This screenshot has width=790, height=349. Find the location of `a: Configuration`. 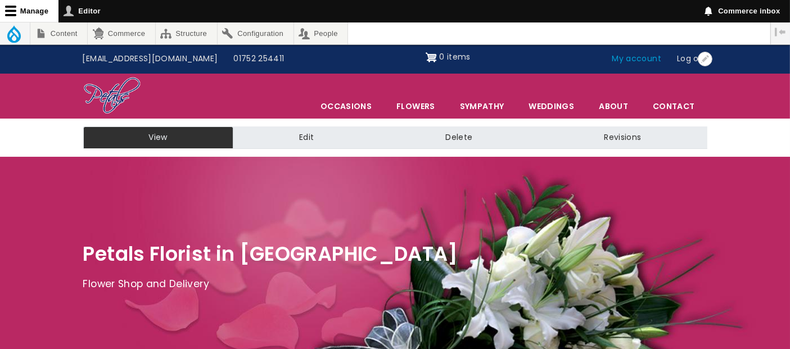

a: Configuration is located at coordinates (255, 33).